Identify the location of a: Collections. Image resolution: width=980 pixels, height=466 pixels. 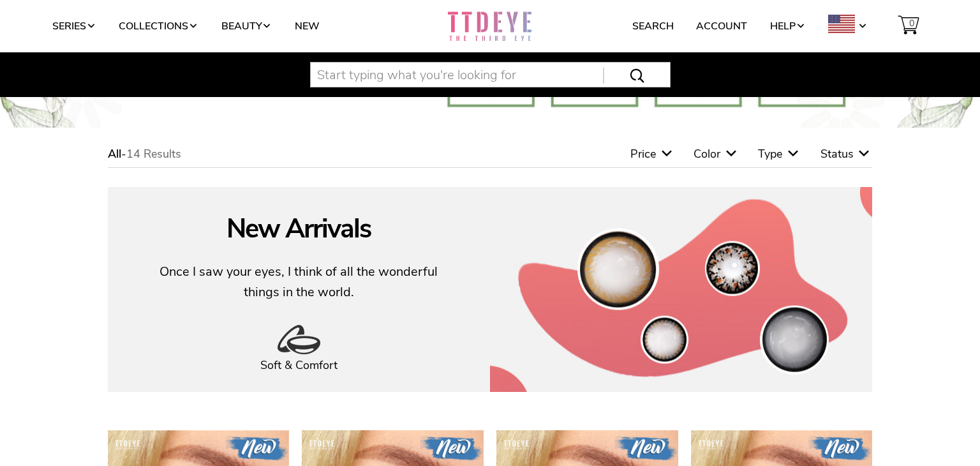
(158, 26).